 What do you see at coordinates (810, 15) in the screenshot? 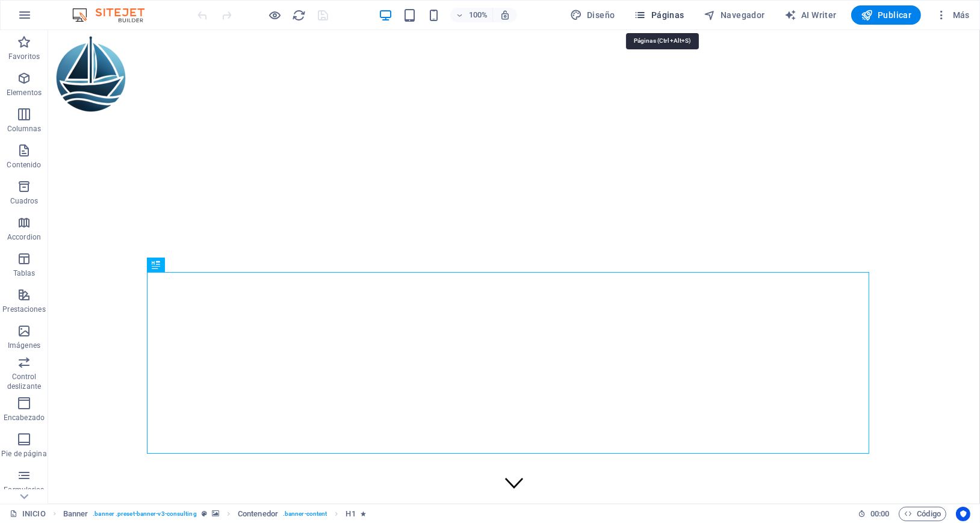
I see `button: AI Writer` at bounding box center [810, 15].